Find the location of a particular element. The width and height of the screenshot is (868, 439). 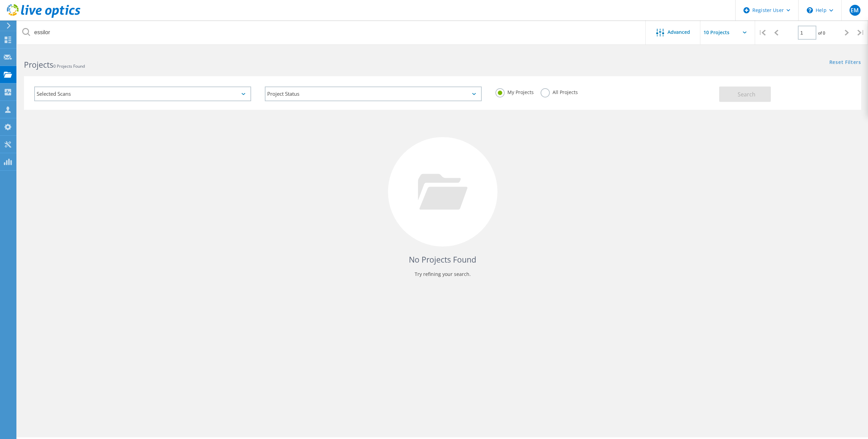

span: of 0 is located at coordinates (821, 33).